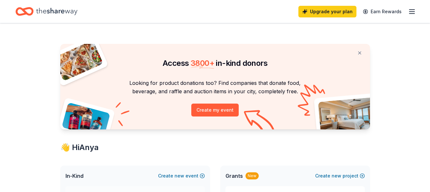  What do you see at coordinates (252, 176) in the screenshot?
I see `div: New` at bounding box center [252, 176].